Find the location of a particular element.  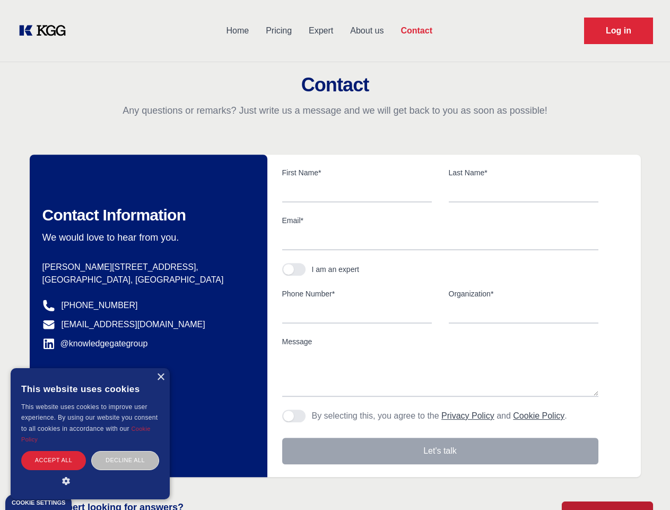

div: Close is located at coordinates (160, 377).